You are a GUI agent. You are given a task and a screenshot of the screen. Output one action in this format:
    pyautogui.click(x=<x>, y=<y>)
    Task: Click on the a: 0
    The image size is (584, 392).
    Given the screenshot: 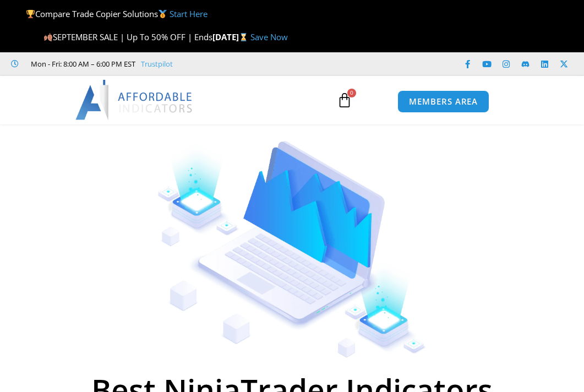 What is the action you would take?
    pyautogui.click(x=345, y=100)
    